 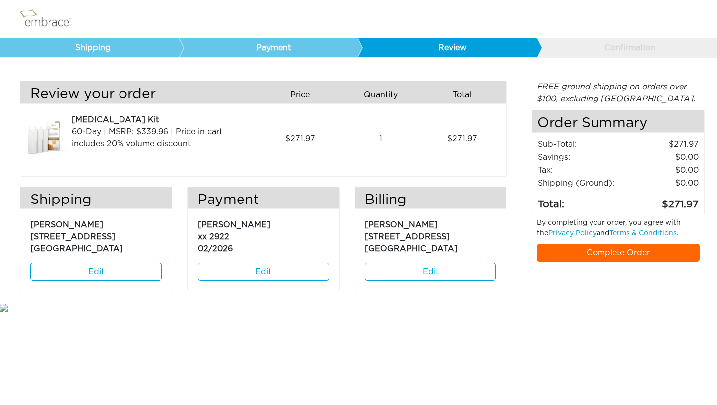 What do you see at coordinates (626, 48) in the screenshot?
I see `a: Confirmation` at bounding box center [626, 48].